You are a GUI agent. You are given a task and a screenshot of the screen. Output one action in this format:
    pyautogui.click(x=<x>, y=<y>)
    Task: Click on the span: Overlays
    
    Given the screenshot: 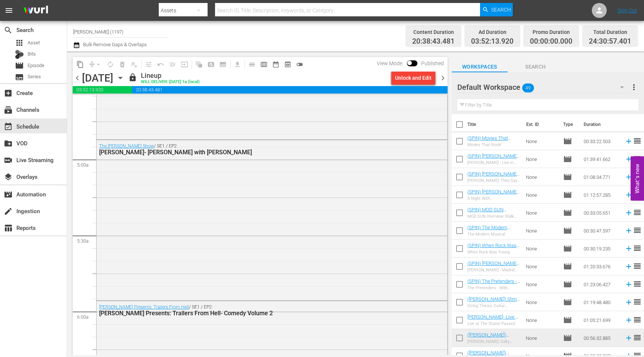 What is the action you would take?
    pyautogui.click(x=8, y=177)
    